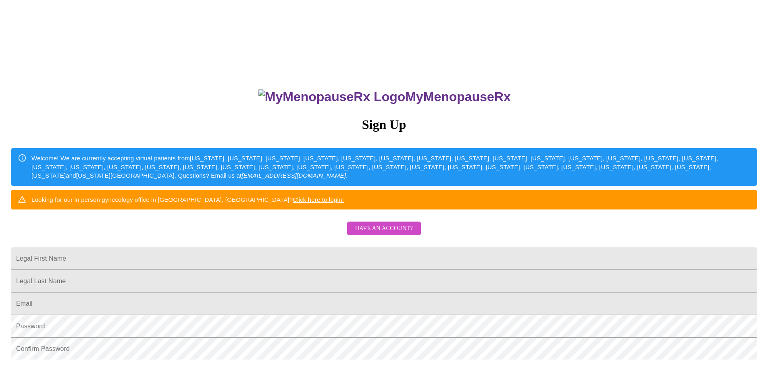  What do you see at coordinates (384, 97) in the screenshot?
I see `h3: MyMenopauseRx` at bounding box center [384, 97].